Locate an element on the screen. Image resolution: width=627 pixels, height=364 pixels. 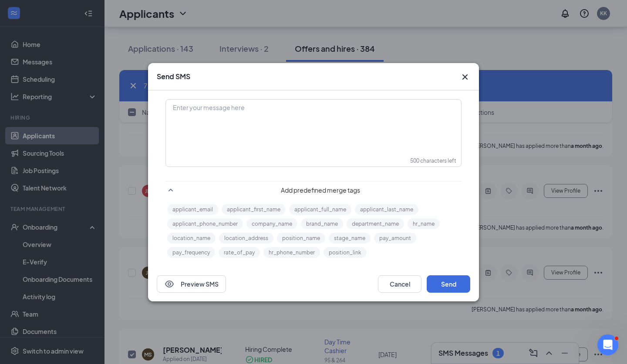
div: Enter your message here is located at coordinates (313, 122).